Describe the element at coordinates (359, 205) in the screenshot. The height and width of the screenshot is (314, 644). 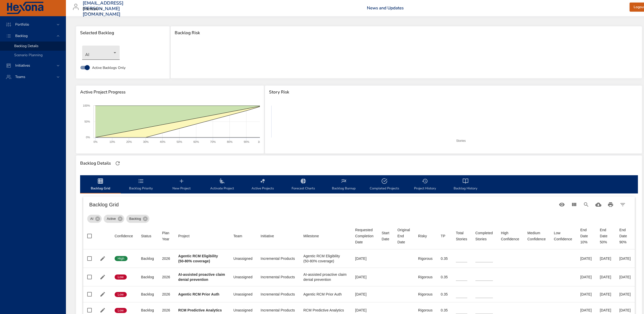
I see `div: Table Toolbar` at that location.